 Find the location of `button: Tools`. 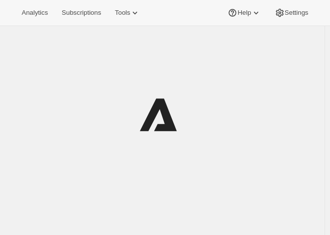

button: Tools is located at coordinates (127, 13).